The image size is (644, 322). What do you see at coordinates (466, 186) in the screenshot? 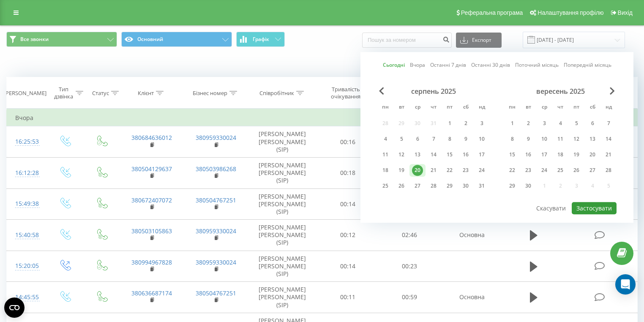
I see `div: сб 30 серп 2025 р.` at bounding box center [466, 186].